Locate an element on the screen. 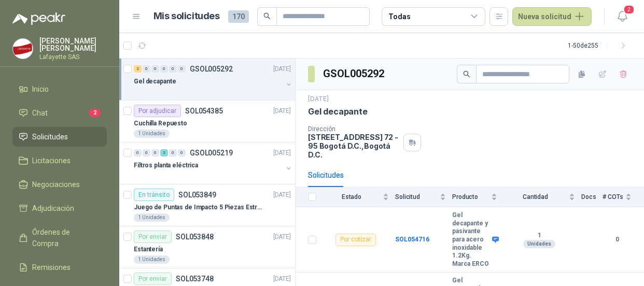  button: 2 is located at coordinates (623, 16).